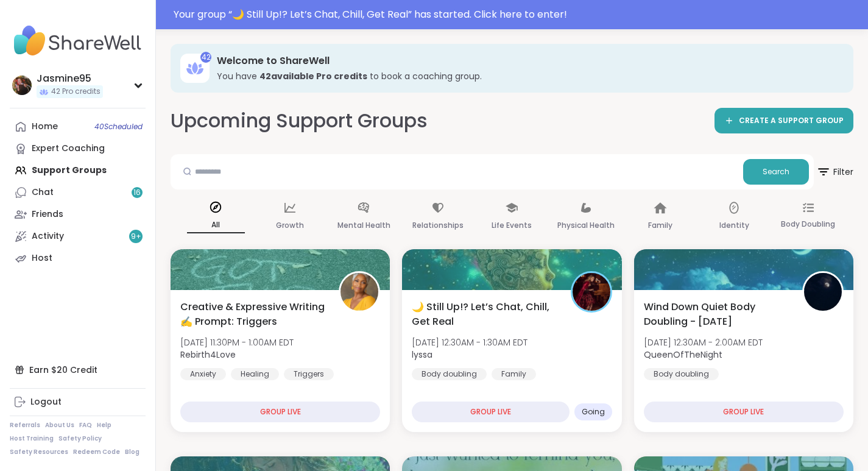  What do you see at coordinates (77, 126) in the screenshot?
I see `a: Home40Scheduled` at bounding box center [77, 126].